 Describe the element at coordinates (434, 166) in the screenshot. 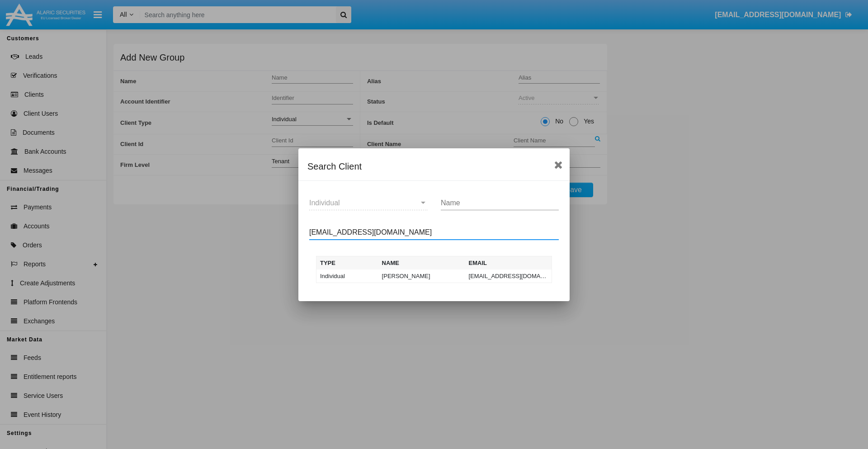

I see `div: Search Client` at that location.